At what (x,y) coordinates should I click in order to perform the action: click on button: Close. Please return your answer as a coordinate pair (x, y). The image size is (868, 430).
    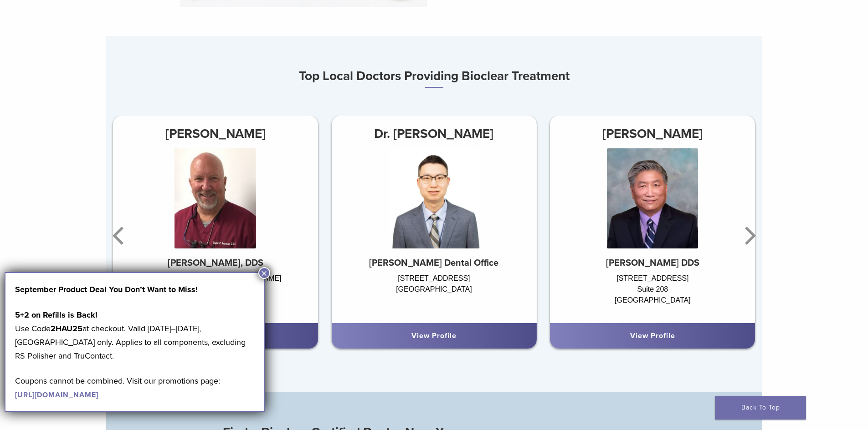
    Looking at the image, I should click on (264, 273).